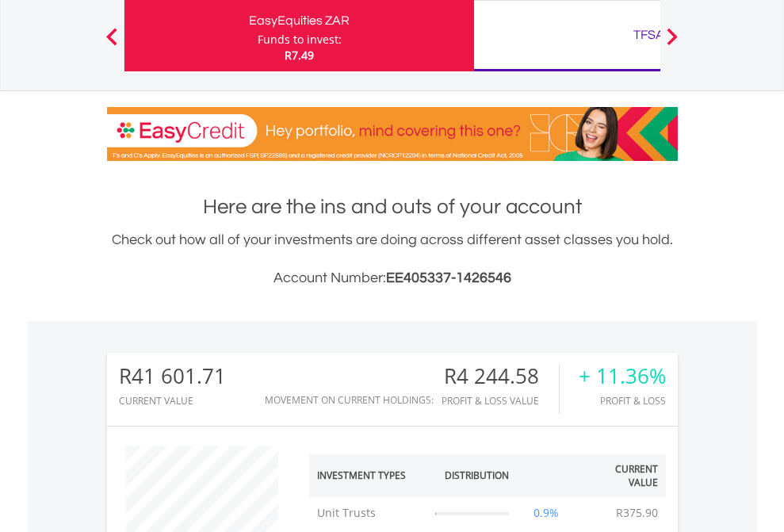 The image size is (784, 532). What do you see at coordinates (299, 20) in the screenshot?
I see `div: EasyEquities ZAR` at bounding box center [299, 20].